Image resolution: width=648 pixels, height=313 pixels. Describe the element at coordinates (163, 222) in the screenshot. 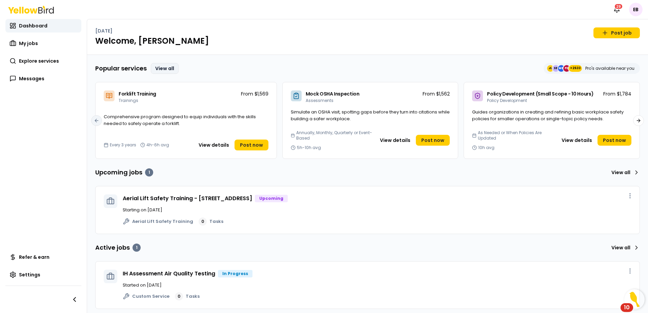

I see `span: Aerial Lift Safety Training` at that location.